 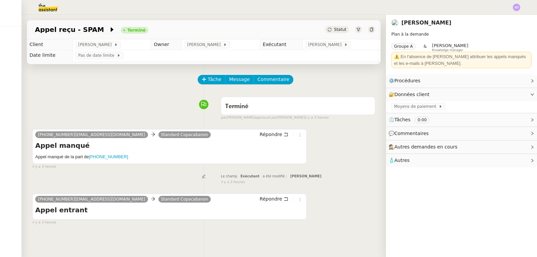 What do you see at coordinates (411, 133) in the screenshot?
I see `span: Commentaires` at bounding box center [411, 133].